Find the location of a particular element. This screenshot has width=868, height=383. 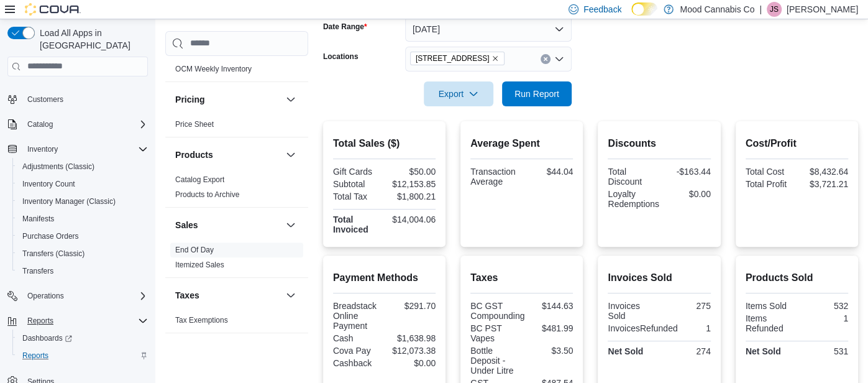

div: Total Profit is located at coordinates (770, 184).